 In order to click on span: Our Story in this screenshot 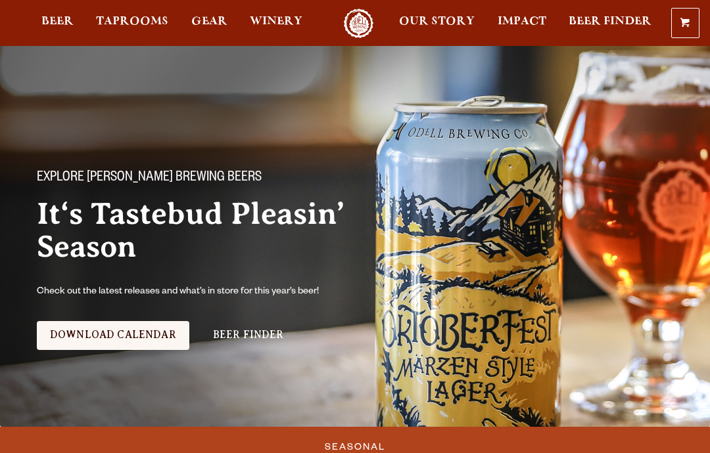, I will do `click(436, 22)`.